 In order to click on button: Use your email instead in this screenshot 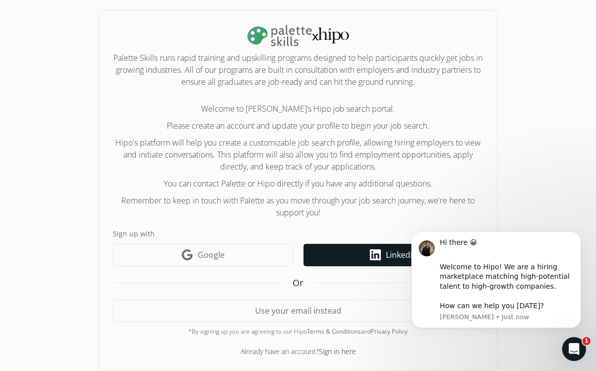, I will do `click(298, 311)`.